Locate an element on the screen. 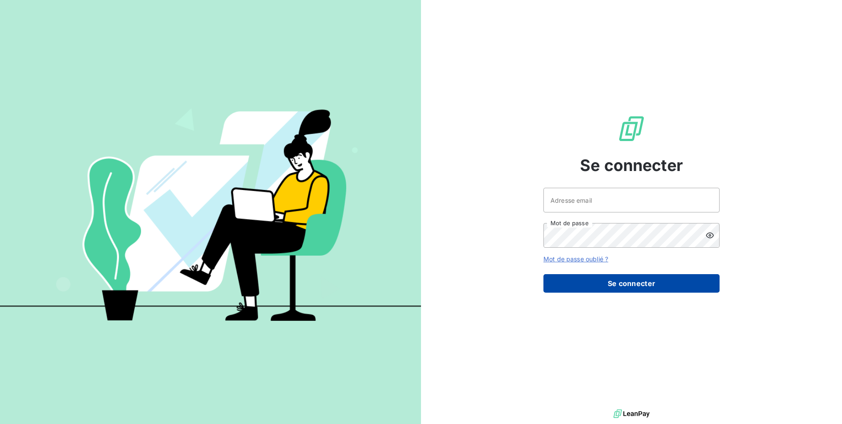 The height and width of the screenshot is (424, 842). img: Logo LeanPay is located at coordinates (632, 129).